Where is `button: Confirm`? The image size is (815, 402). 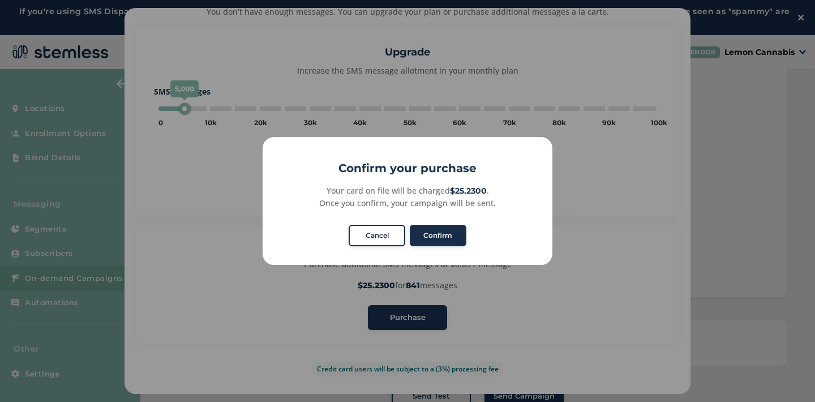
button: Confirm is located at coordinates (438, 236).